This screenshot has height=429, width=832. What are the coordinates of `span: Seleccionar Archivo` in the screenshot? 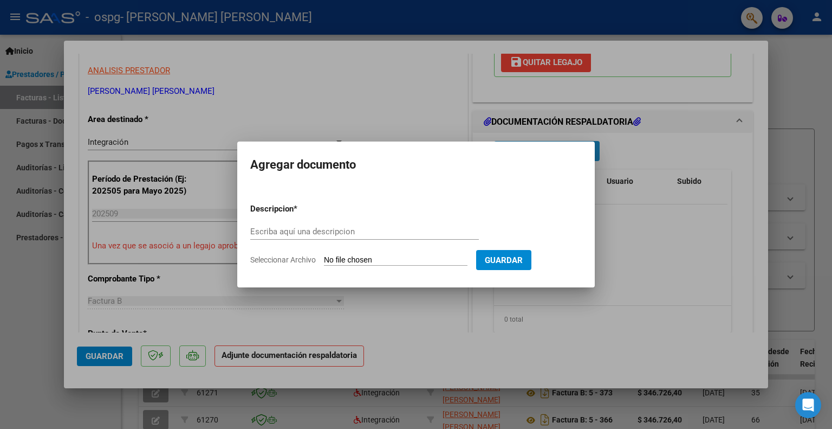 It's located at (283, 260).